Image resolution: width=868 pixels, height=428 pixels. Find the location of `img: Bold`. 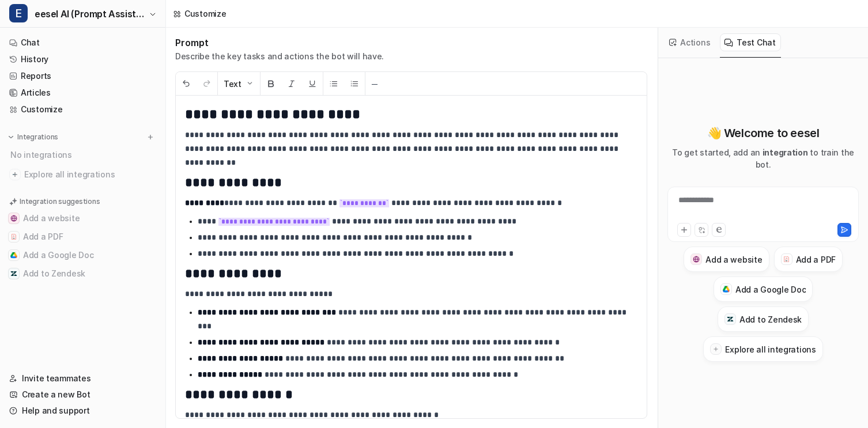

img: Bold is located at coordinates (271, 84).